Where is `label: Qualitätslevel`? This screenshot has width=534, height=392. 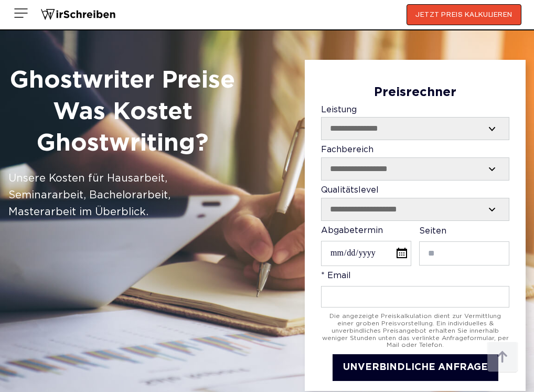
label: Qualitätslevel is located at coordinates (415, 203).